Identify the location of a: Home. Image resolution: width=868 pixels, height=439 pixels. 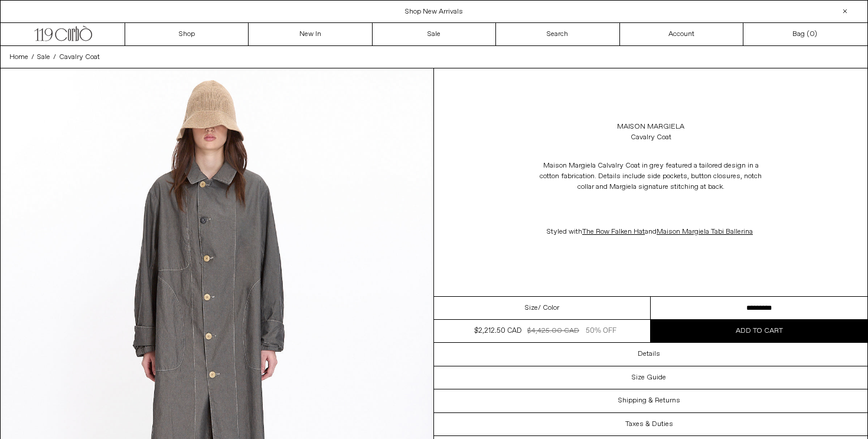
(19, 57).